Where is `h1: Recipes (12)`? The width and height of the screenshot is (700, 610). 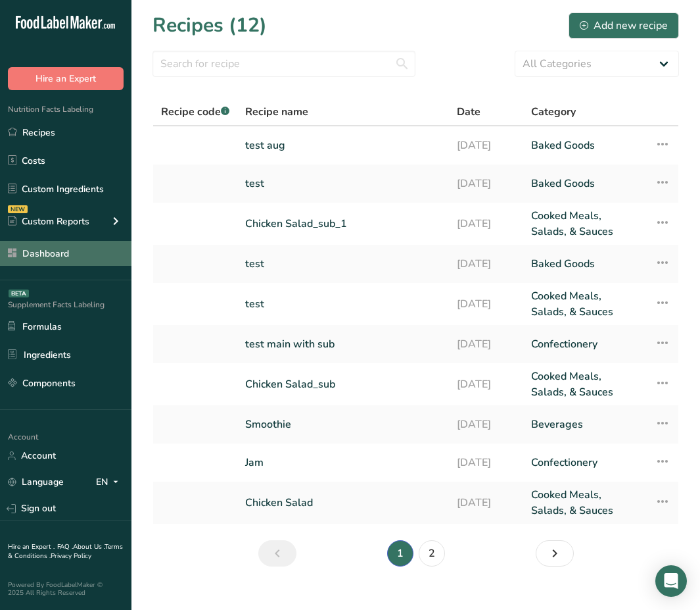
h1: Recipes (12) is located at coordinates (210, 25).